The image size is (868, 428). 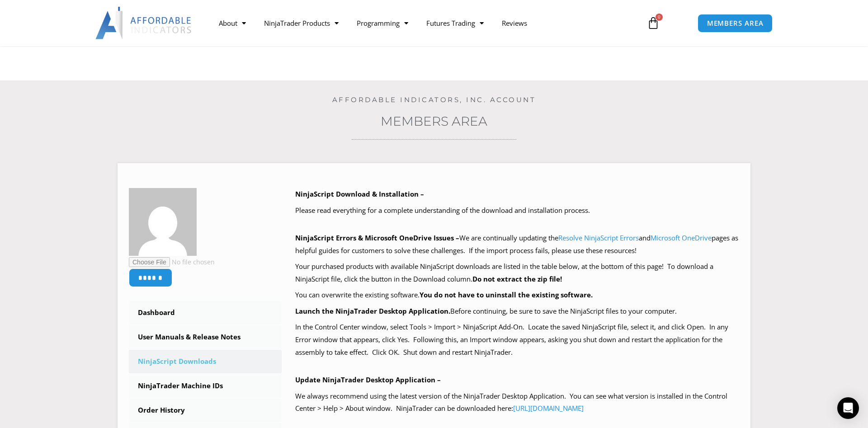 I want to click on a: NinjaTrader Products, so click(x=301, y=23).